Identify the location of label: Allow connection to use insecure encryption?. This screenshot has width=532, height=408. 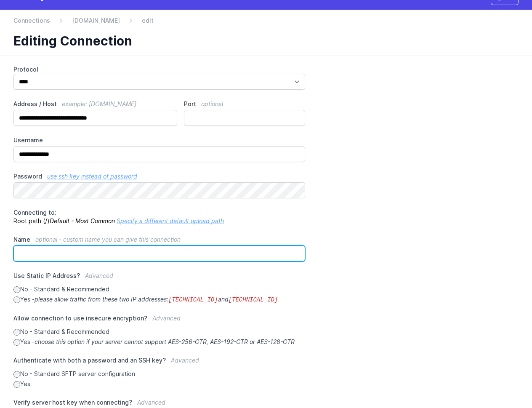
(159, 321).